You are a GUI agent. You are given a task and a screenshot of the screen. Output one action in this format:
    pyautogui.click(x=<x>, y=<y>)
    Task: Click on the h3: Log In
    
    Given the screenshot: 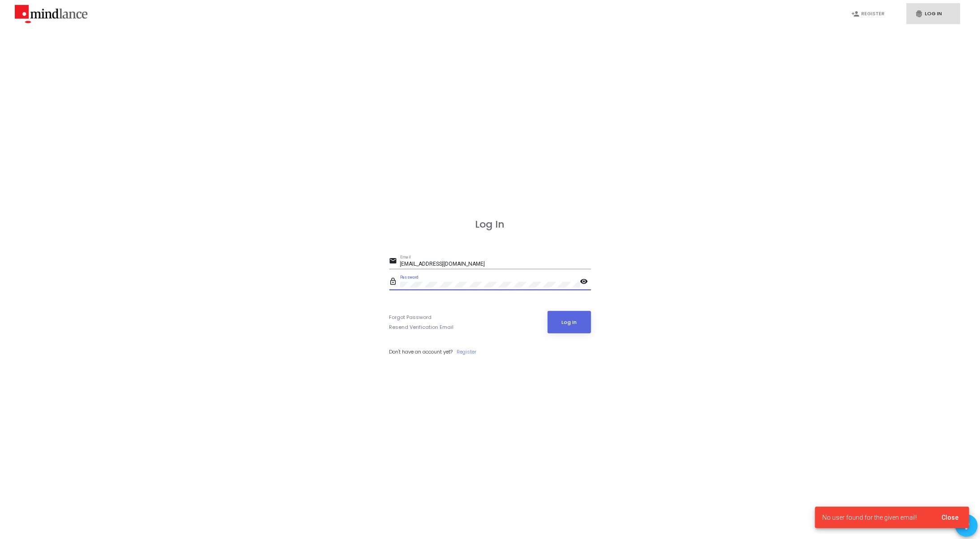 What is the action you would take?
    pyautogui.click(x=490, y=224)
    